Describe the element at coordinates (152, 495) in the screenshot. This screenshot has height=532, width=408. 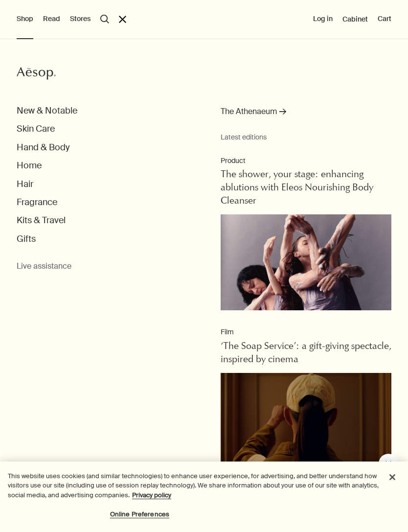
I see `a: More information about your privacy, opens in a new tab` at that location.